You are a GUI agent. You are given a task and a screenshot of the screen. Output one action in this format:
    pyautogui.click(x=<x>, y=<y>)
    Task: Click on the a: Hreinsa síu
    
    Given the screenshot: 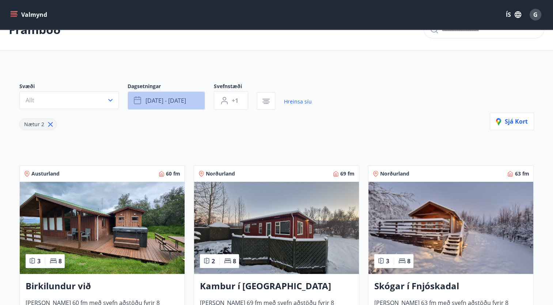 What is the action you would take?
    pyautogui.click(x=298, y=102)
    